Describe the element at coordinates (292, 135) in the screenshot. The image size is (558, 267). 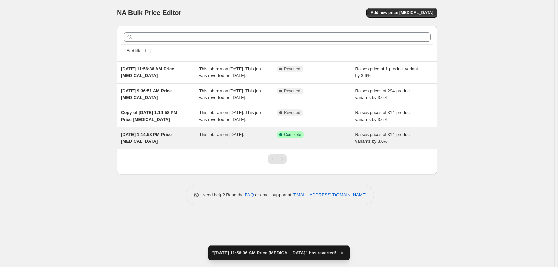
I see `span: Complete` at that location.